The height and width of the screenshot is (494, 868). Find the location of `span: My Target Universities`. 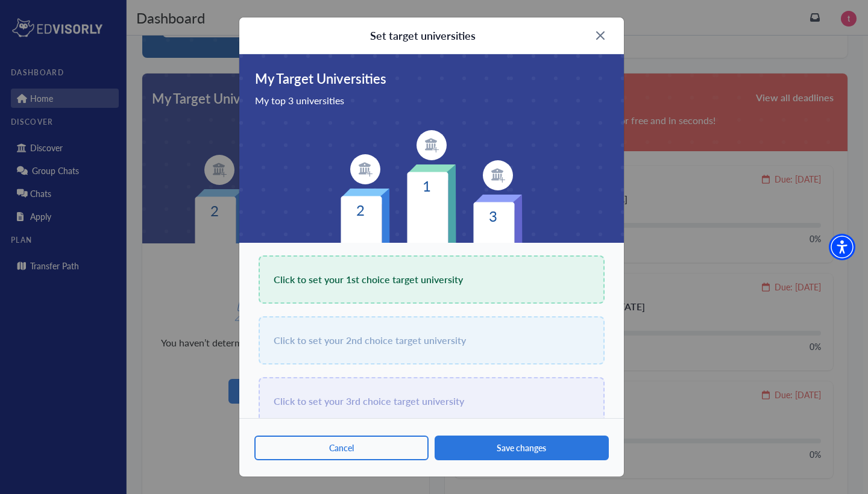

span: My Target Universities is located at coordinates (430, 78).